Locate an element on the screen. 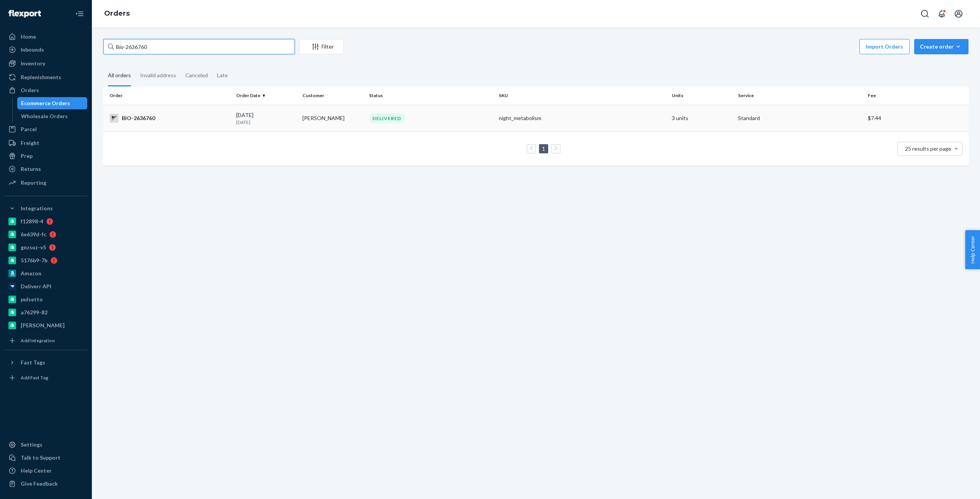 This screenshot has height=499, width=980. div: DELIVERED is located at coordinates (386, 118).